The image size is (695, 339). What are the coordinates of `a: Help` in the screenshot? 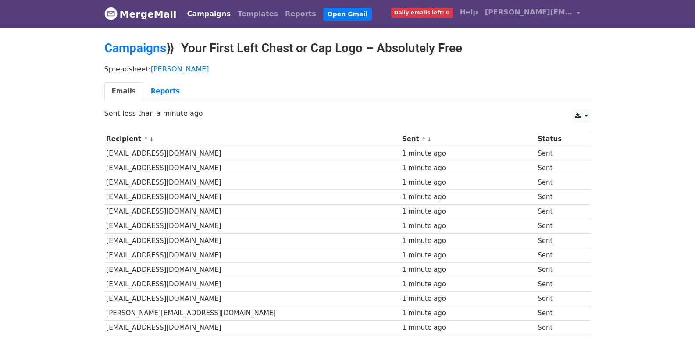 It's located at (468, 12).